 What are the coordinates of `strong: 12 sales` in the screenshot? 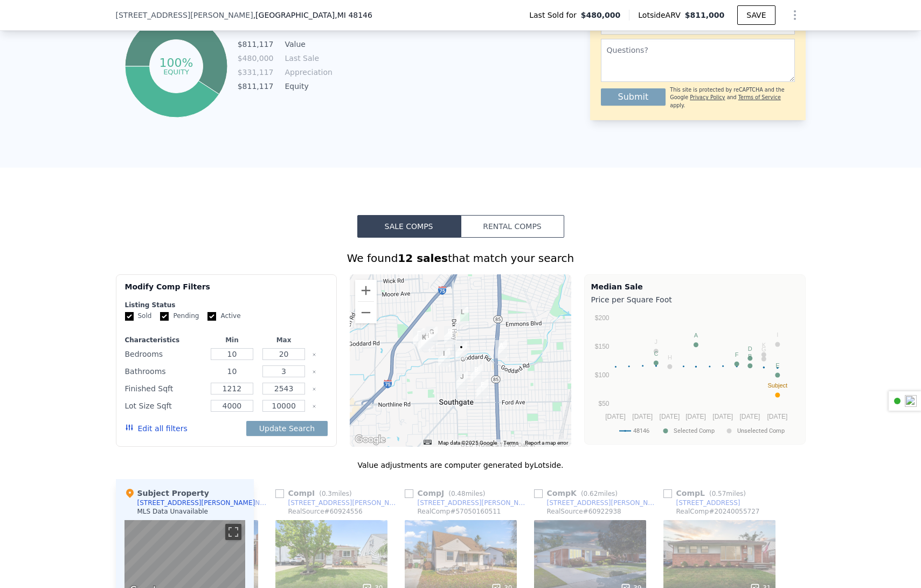 It's located at (422, 258).